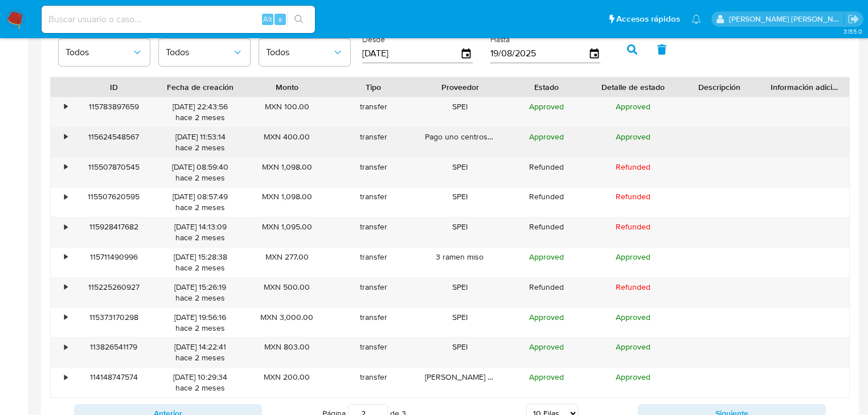 This screenshot has height=415, width=868. Describe the element at coordinates (786, 19) in the screenshot. I see `p: michelleangelica.rodriguez@mercadolibre.com.mx` at that location.